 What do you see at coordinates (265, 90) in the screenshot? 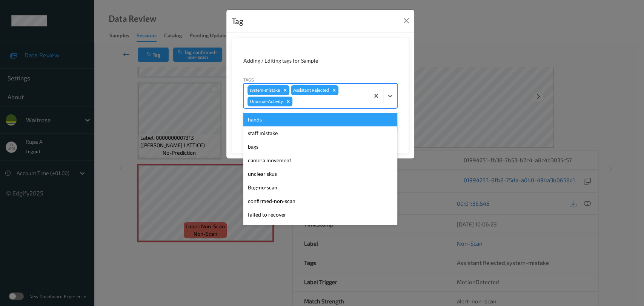
I see `div: system-mistake` at bounding box center [265, 90].